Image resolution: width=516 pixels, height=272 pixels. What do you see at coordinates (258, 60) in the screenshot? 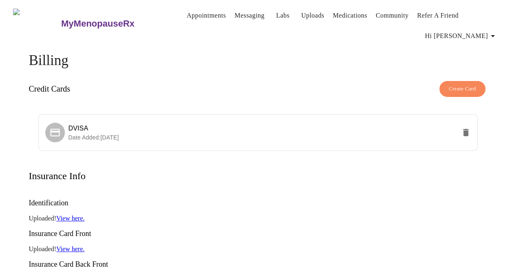
I see `h4: Billing` at bounding box center [258, 60].